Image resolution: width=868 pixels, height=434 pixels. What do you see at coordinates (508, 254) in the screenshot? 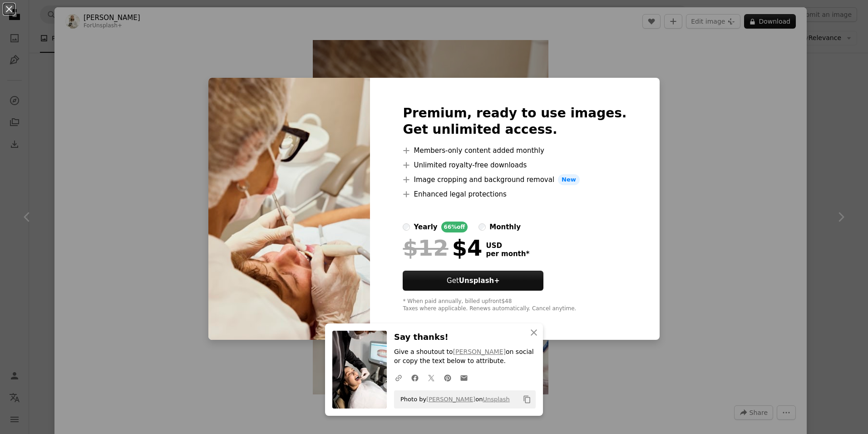
I see `span: per month *` at bounding box center [508, 254].